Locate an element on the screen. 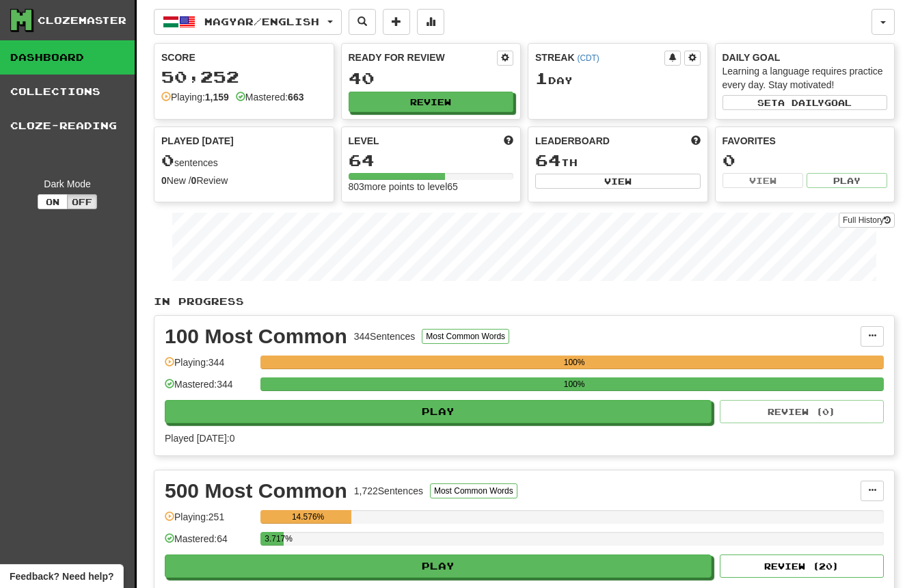 The image size is (905, 588). span: Leaderboard is located at coordinates (573, 140).